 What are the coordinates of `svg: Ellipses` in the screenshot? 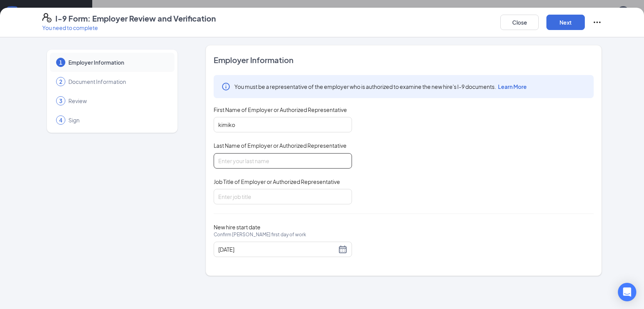 It's located at (597, 22).